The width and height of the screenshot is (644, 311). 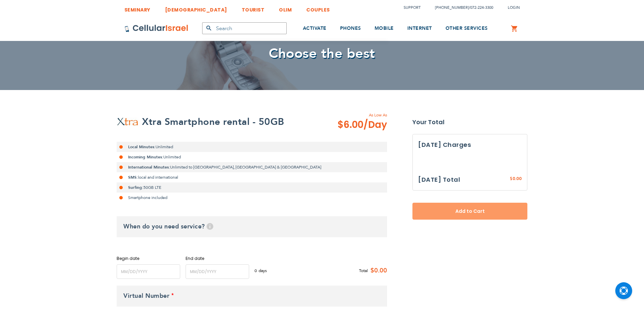 I want to click on a: OTHER SERVICES, so click(x=467, y=28).